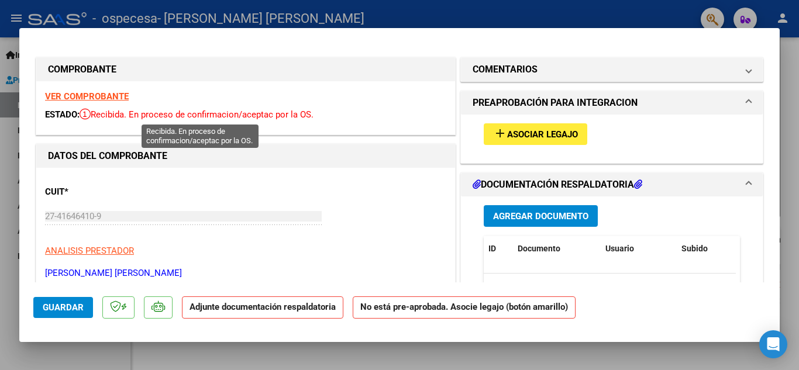 The image size is (799, 370). I want to click on datatable-header-cell: Subido, so click(706, 248).